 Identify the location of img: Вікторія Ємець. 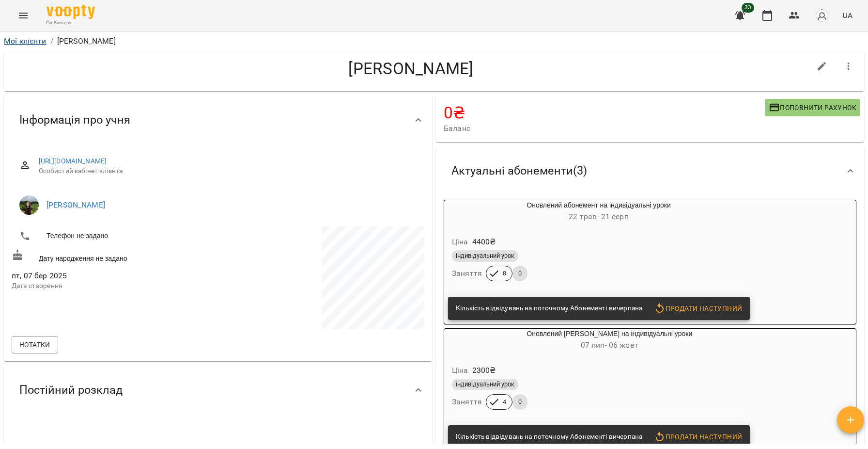
(29, 205).